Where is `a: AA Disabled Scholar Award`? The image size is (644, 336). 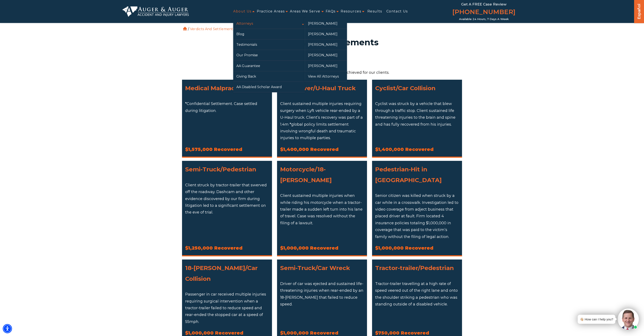 a: AA Disabled Scholar Award is located at coordinates (269, 87).